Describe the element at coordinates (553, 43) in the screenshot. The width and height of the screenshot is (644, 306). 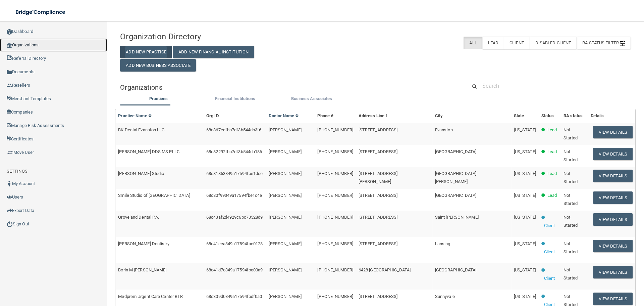
I see `label: Disabled Client` at that location.